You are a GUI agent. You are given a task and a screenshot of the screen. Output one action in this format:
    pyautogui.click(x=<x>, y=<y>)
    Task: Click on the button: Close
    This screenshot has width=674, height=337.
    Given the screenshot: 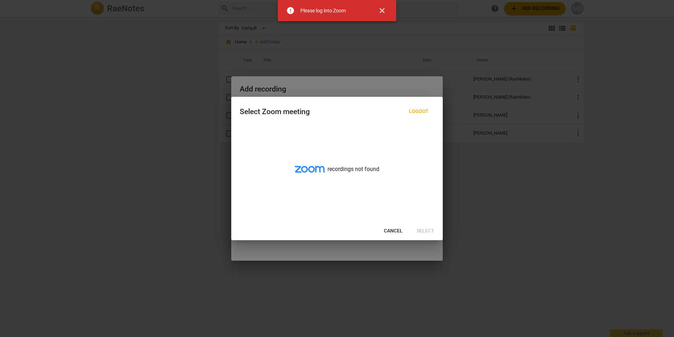 What is the action you would take?
    pyautogui.click(x=382, y=11)
    